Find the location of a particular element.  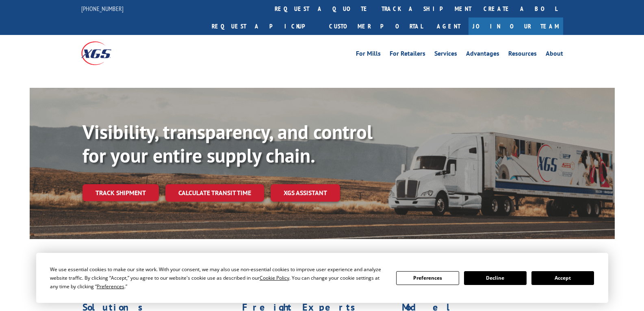

a: Customer Portal is located at coordinates (376, 26).